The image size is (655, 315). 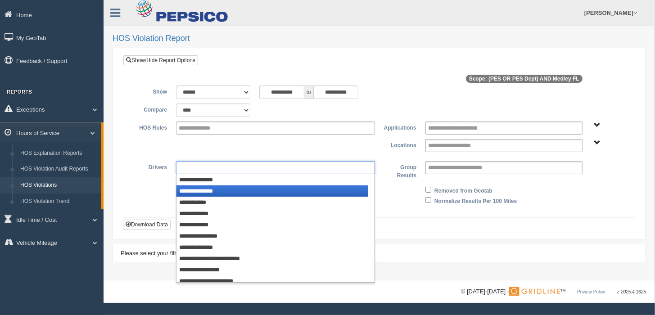 I want to click on span: Scope: (PES OR PES Dept) AND Medley FL, so click(x=524, y=79).